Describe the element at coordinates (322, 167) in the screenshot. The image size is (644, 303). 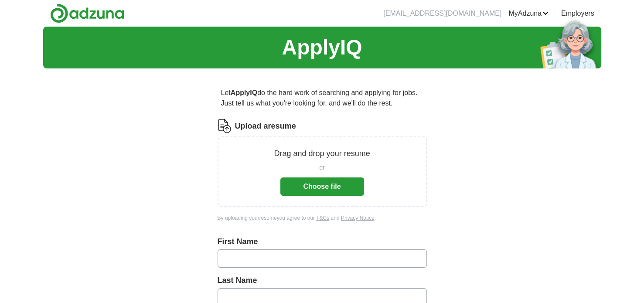
I see `span: or` at that location.